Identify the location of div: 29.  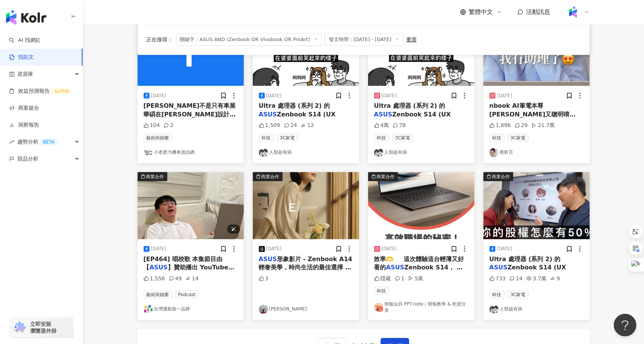
(521, 126).